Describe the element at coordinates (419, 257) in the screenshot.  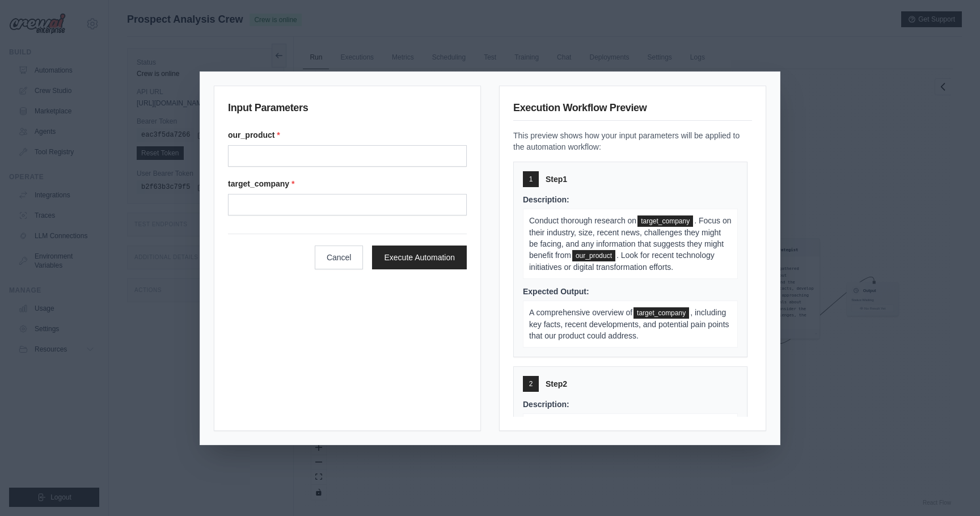
I see `button: Execute Automation` at that location.